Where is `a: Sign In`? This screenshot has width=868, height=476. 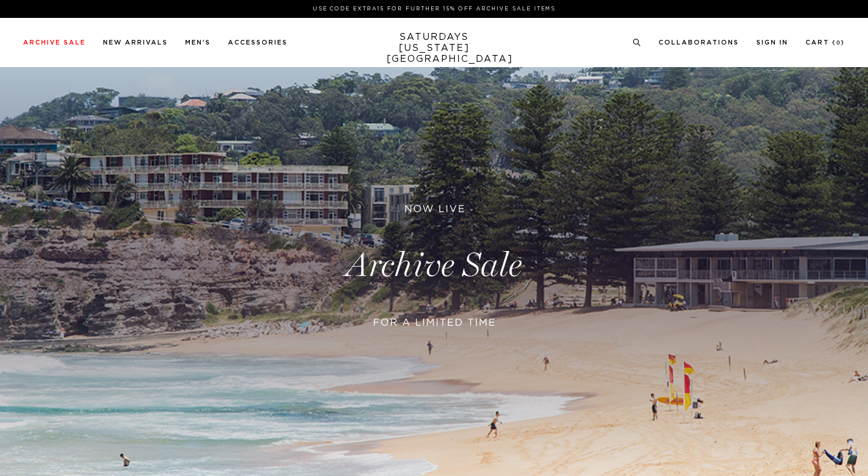 a: Sign In is located at coordinates (771, 42).